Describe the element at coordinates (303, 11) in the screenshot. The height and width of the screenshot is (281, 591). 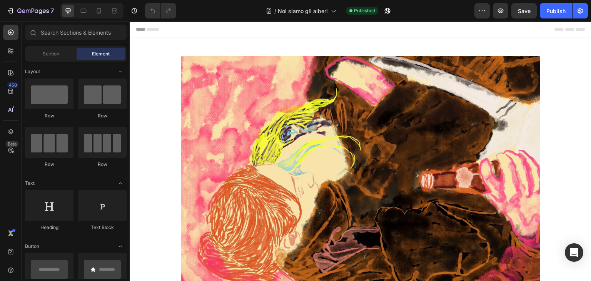
I see `span: Noi siamo gli alberi` at that location.